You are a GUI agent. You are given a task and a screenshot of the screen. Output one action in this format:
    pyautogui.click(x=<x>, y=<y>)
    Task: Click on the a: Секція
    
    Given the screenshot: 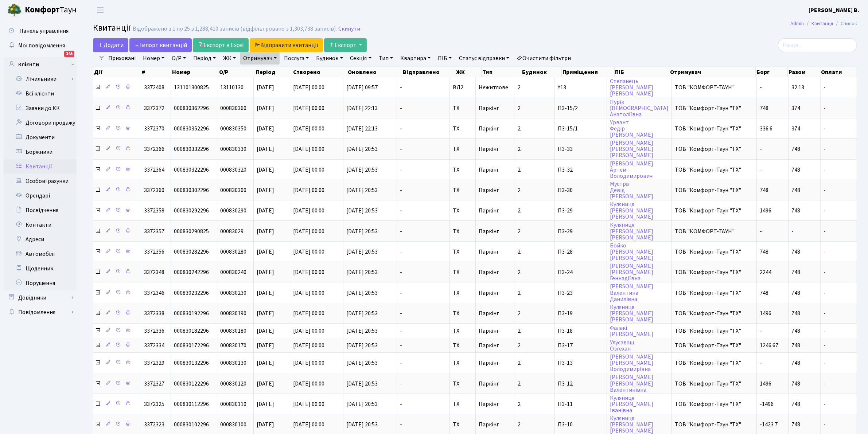 What is the action you would take?
    pyautogui.click(x=361, y=58)
    